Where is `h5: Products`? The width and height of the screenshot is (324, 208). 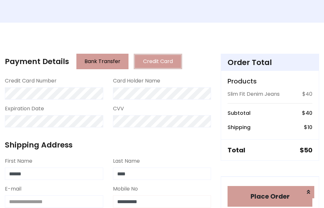 h5: Products is located at coordinates (270, 81).